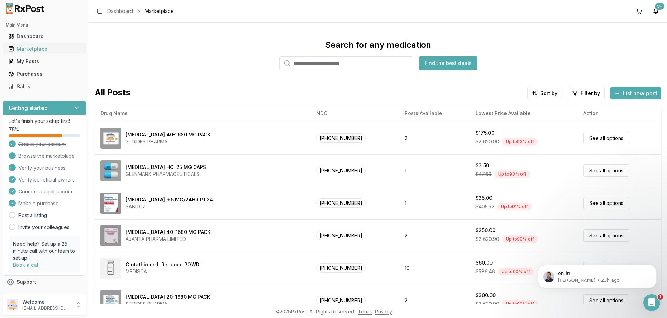  I want to click on span: Verify beneficial owners, so click(46, 180).